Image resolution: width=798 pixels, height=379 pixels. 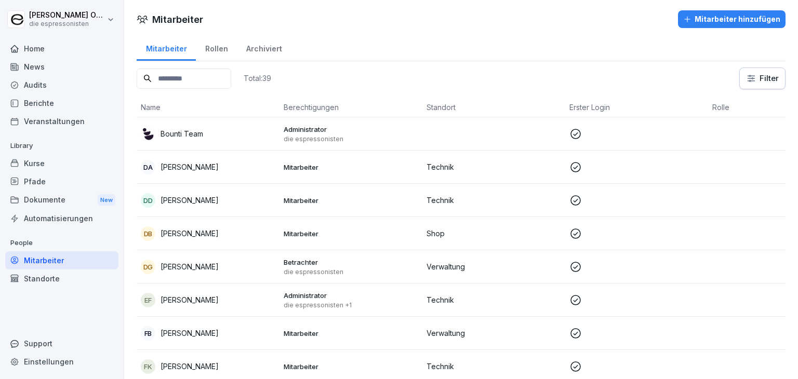 What do you see at coordinates (62, 218) in the screenshot?
I see `div: Automatisierungen` at bounding box center [62, 218].